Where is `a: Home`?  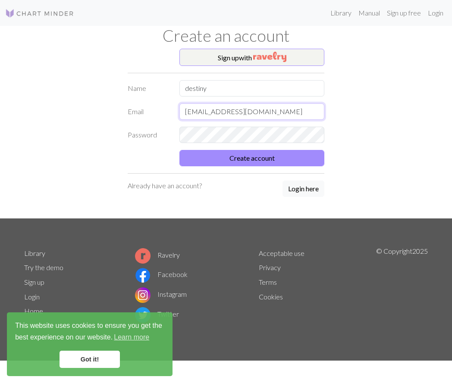
a: Home is located at coordinates (34, 311).